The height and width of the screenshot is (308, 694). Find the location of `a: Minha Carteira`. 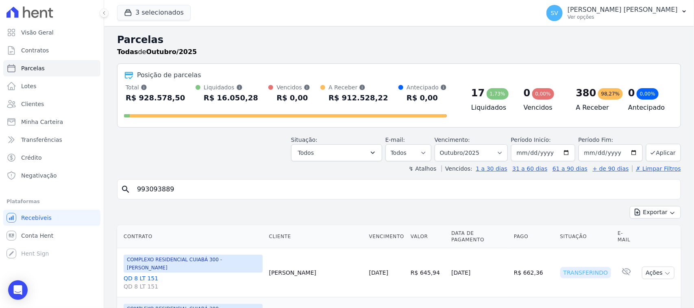

a: Minha Carteira is located at coordinates (52, 122).